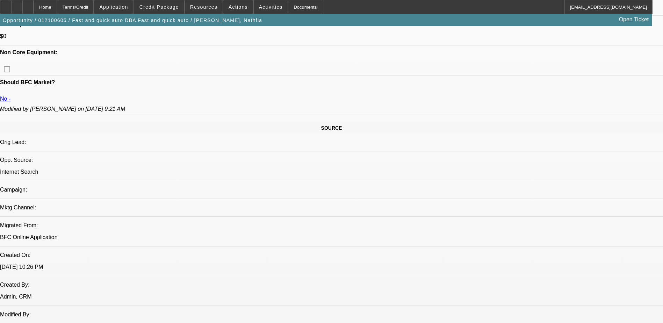 This screenshot has height=323, width=663. What do you see at coordinates (204, 7) in the screenshot?
I see `span: Resources` at bounding box center [204, 7].